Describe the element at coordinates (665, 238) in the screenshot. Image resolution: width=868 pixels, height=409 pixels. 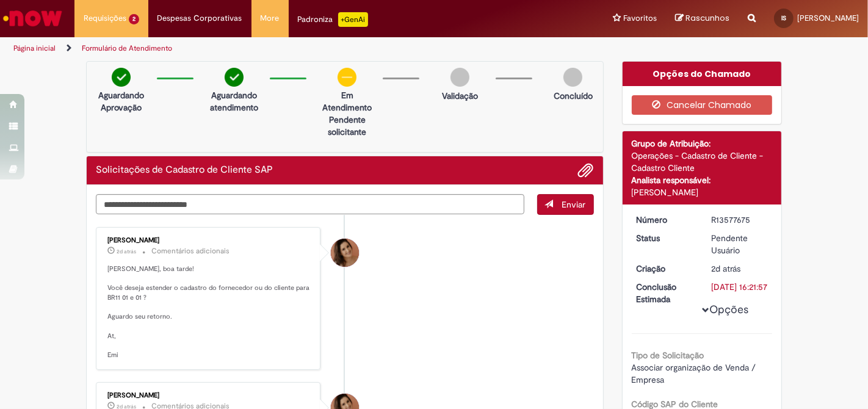
I see `dt: Status` at that location.